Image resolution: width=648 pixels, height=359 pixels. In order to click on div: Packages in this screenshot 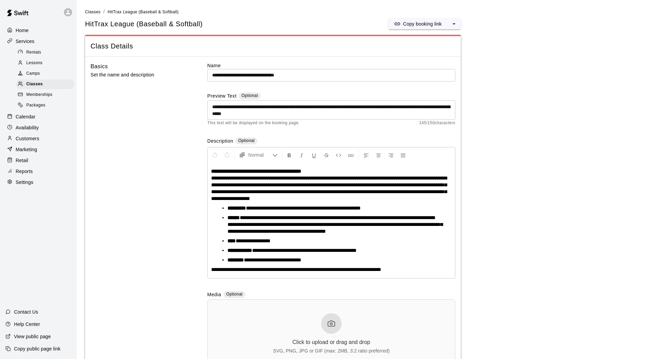, I will do `click(45, 105)`.